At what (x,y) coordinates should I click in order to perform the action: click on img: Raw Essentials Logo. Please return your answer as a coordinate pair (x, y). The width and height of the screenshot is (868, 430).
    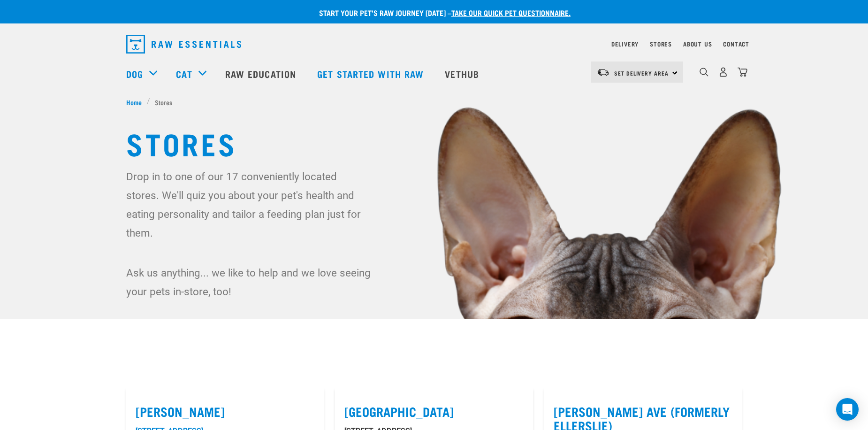
    Looking at the image, I should click on (184, 44).